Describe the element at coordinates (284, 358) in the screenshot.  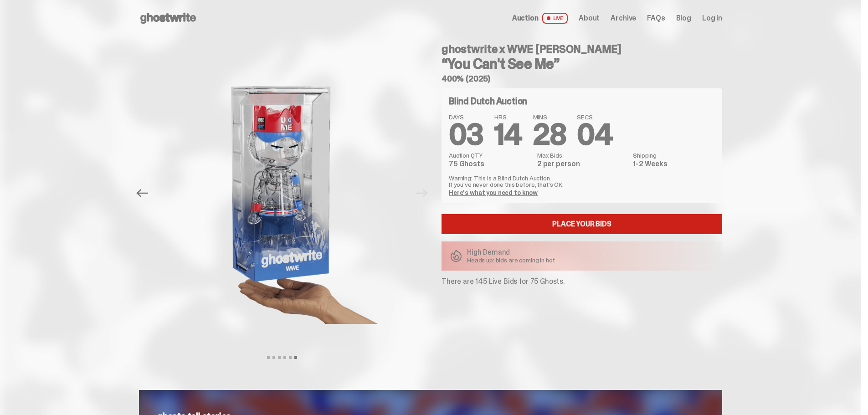
I see `button: View slide 4` at that location.